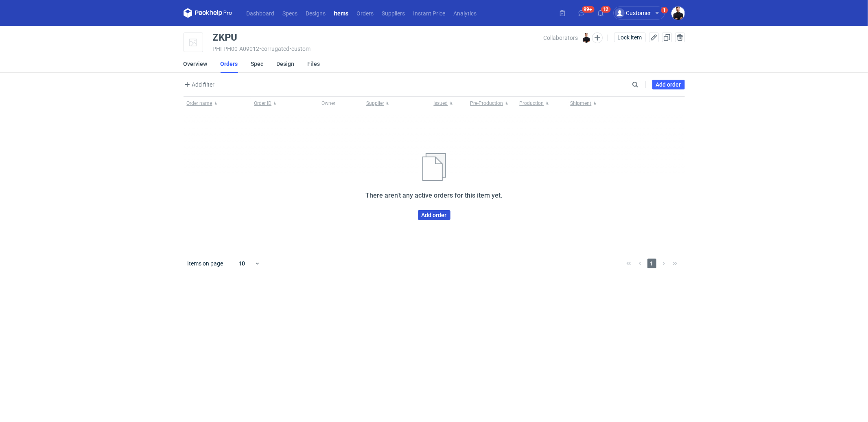 The width and height of the screenshot is (868, 422). Describe the element at coordinates (680, 38) in the screenshot. I see `button: Delete item` at that location.